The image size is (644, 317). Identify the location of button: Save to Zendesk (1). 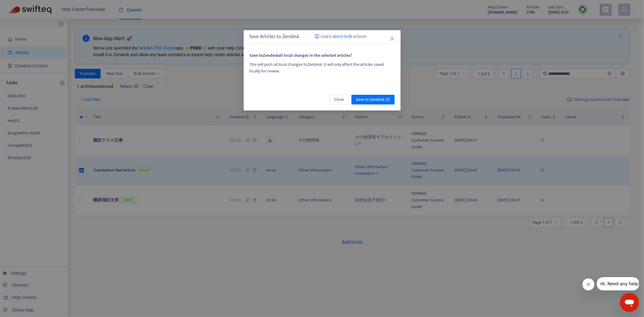
(373, 100).